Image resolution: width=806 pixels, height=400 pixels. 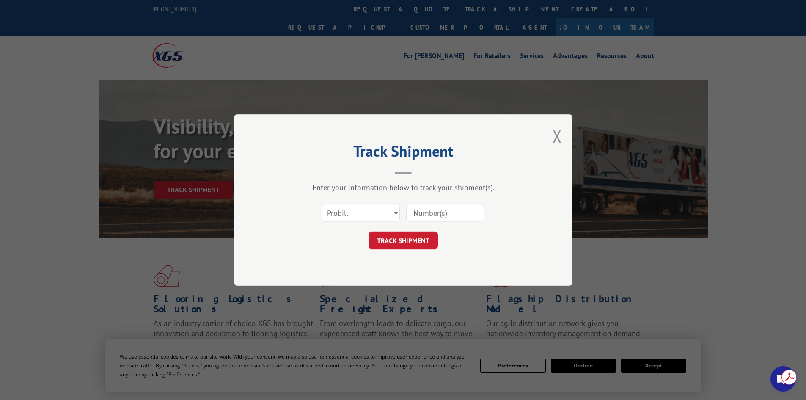 What do you see at coordinates (783, 379) in the screenshot?
I see `div: Open chat` at bounding box center [783, 379].